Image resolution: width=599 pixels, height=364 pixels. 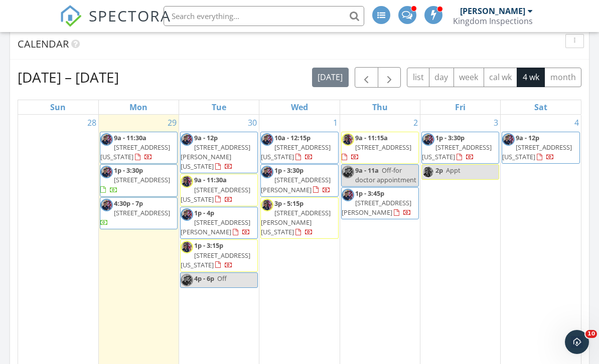 What do you see at coordinates (386, 175) in the screenshot?
I see `span: Off-for doctor appointment` at bounding box center [386, 175].